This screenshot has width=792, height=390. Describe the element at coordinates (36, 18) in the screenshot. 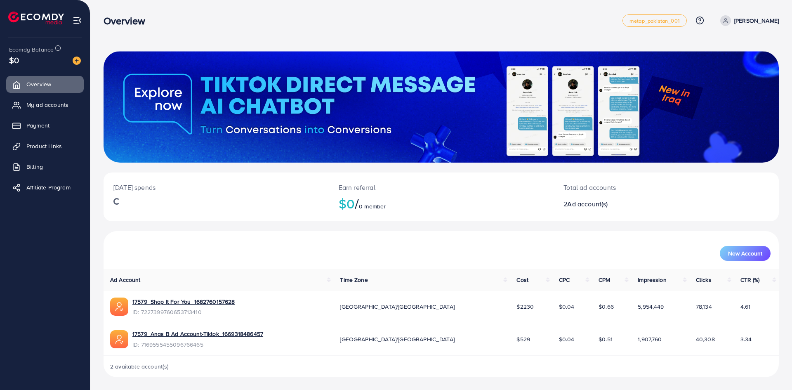

I see `a: logo` at that location.